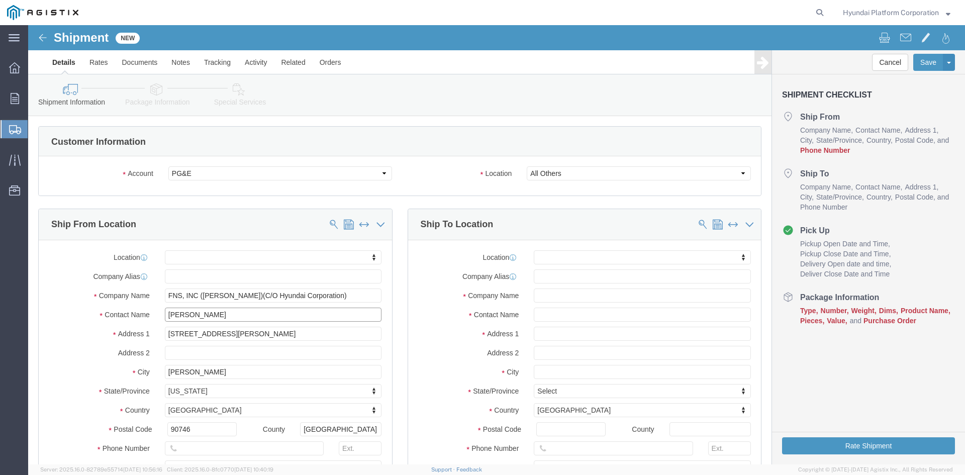 This screenshot has width=965, height=475. I want to click on a: Feedback, so click(469, 470).